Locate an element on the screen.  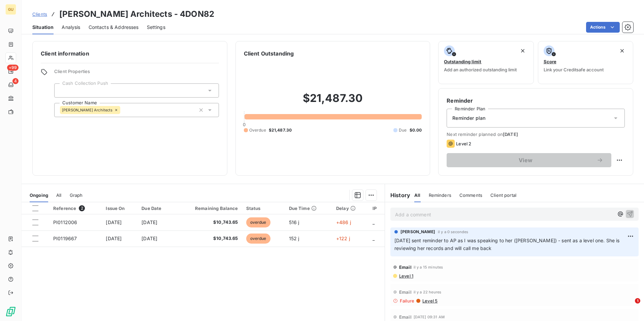
span: 2 is located at coordinates (82, 209).